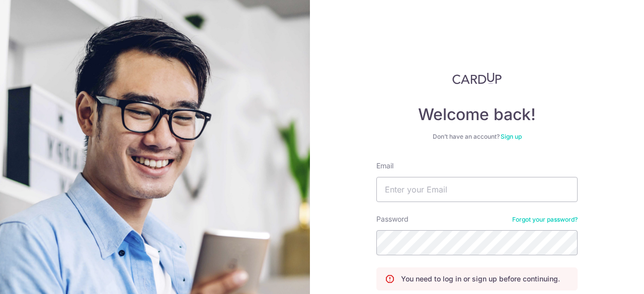 The width and height of the screenshot is (644, 294). I want to click on h4: Welcome back!, so click(477, 115).